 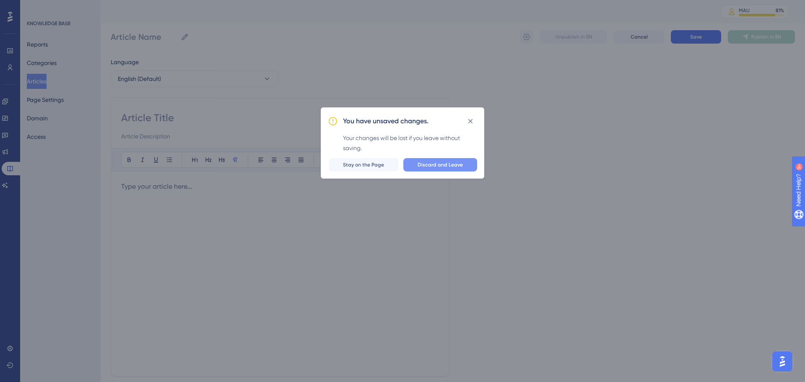 I want to click on img: launcher-image-alternative-text, so click(x=13, y=13).